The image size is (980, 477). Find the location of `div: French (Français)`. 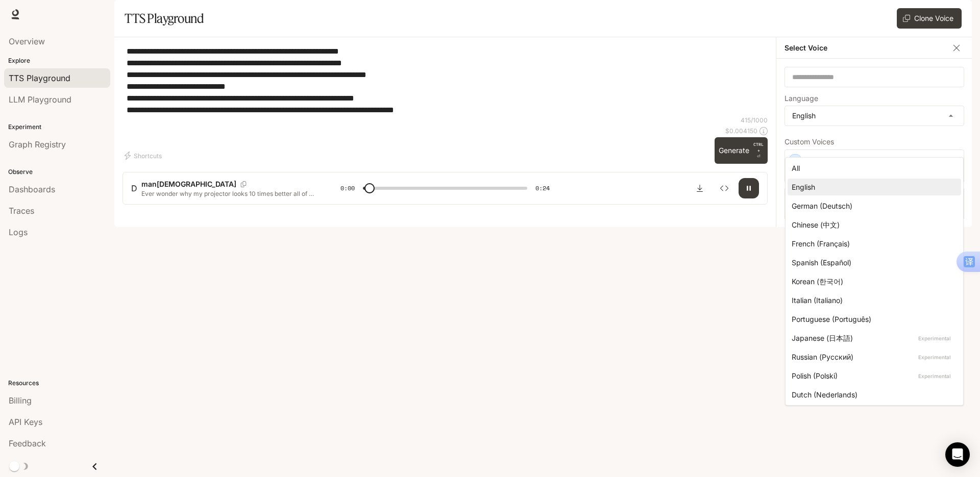

div: French (Français) is located at coordinates (873, 243).